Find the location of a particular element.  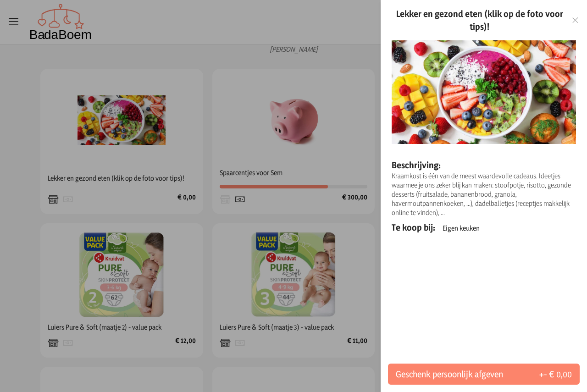

p: Kraamkost is één van de meest waardevolle cadeaus. Ideetjes waarmee je ons zeker blij kan maken: ... is located at coordinates (483, 195).